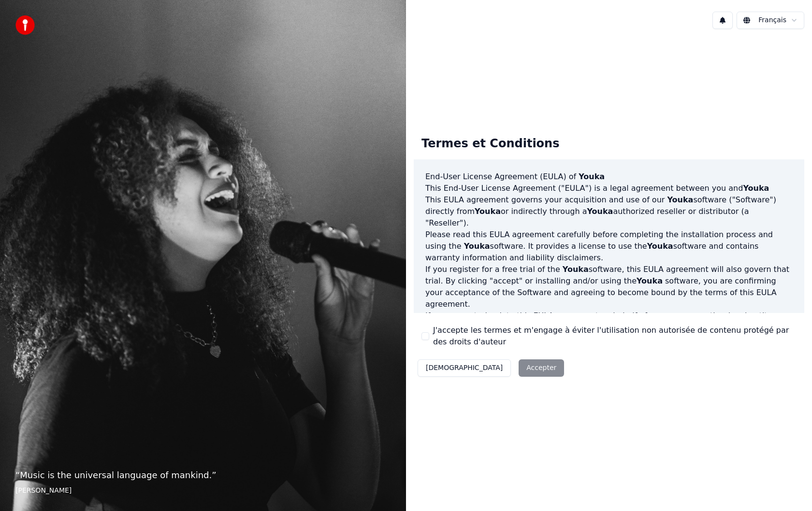  Describe the element at coordinates (615, 336) in the screenshot. I see `label: J'accepte les termes et m'engage à éviter l'utilisation non autorisée de contenu protégé par des ...` at that location.